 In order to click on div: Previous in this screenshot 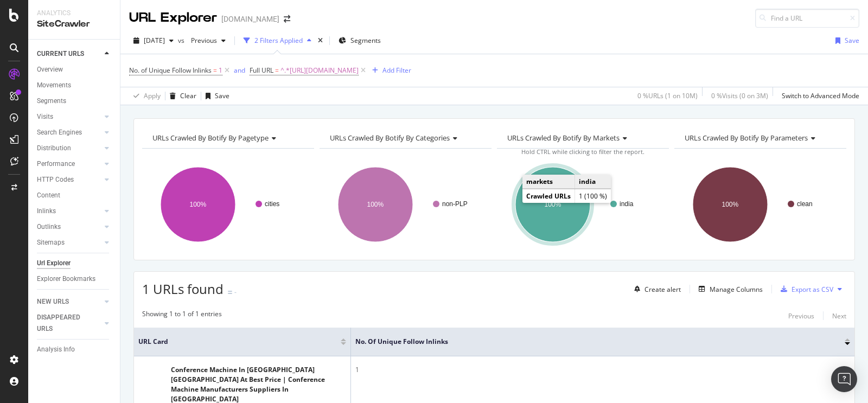, I will do `click(802, 316)`.